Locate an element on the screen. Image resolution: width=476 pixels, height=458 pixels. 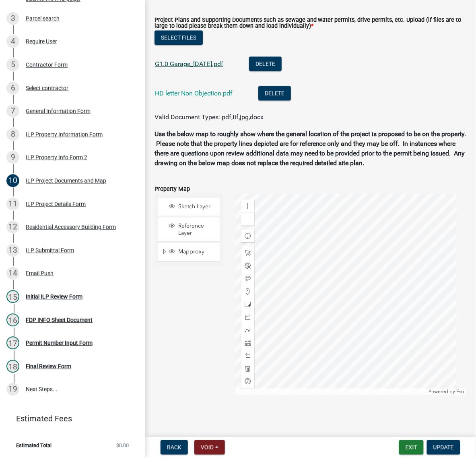
div: 18 is located at coordinates (13, 367).